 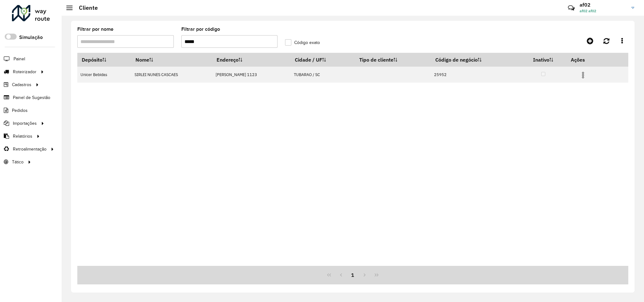 I want to click on th: Inativo, so click(x=543, y=60).